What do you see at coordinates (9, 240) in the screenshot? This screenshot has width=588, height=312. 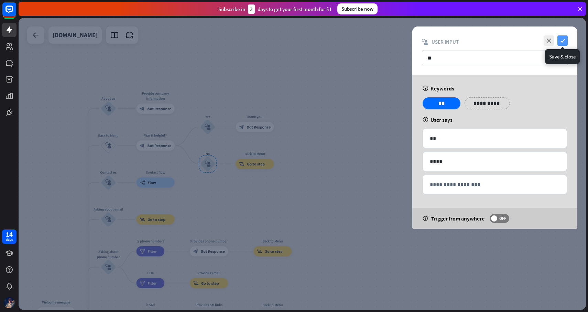 I see `div: days` at bounding box center [9, 240].